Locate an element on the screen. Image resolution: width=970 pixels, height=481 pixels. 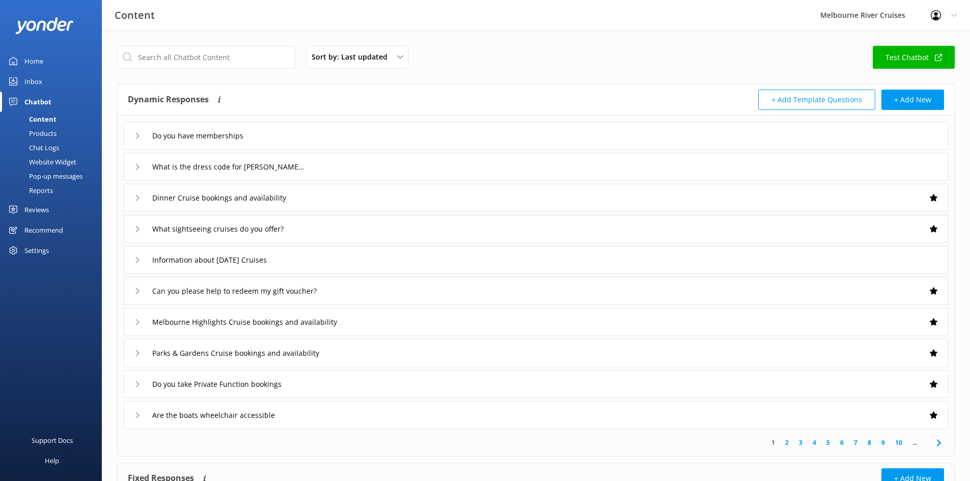
h3: Content is located at coordinates (134, 15).